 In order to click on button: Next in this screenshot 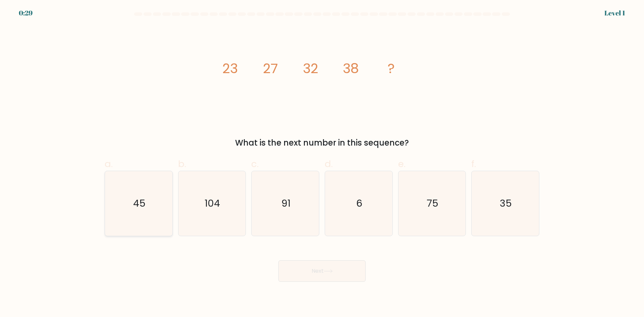, I will do `click(322, 271)`.